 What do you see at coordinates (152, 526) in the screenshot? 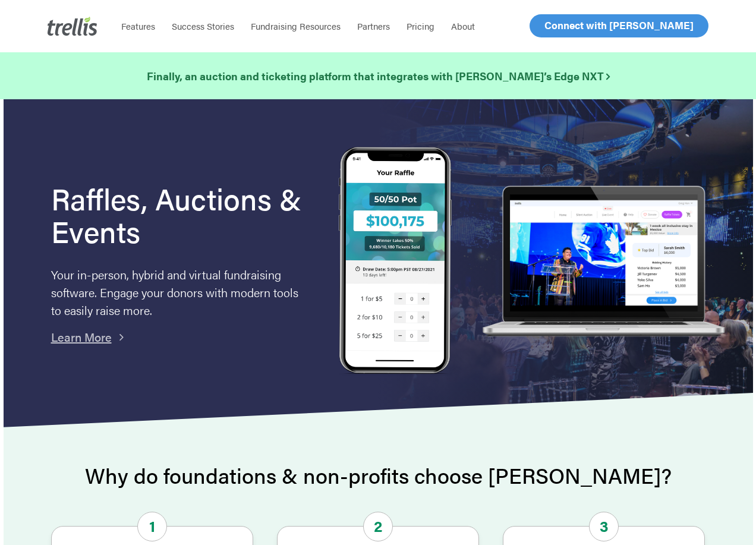
I see `span: 1` at bounding box center [152, 526].